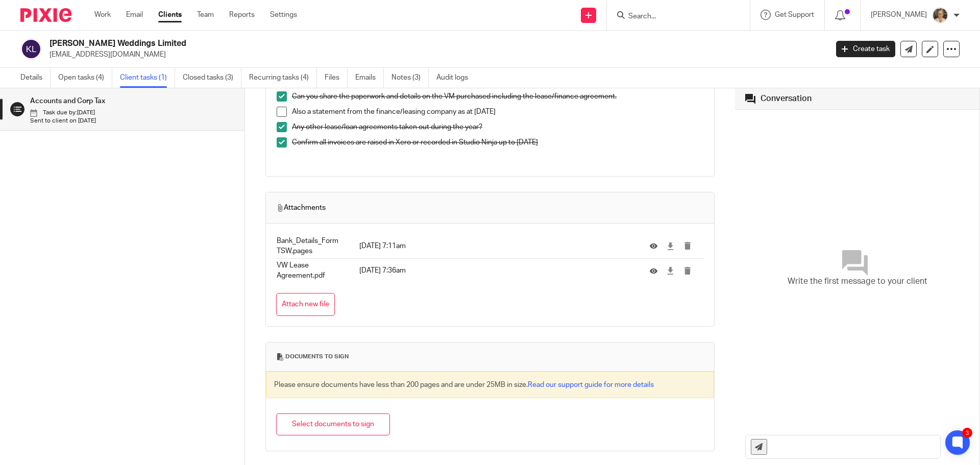 This screenshot has height=465, width=980. What do you see at coordinates (31, 49) in the screenshot?
I see `img: svg%3E` at bounding box center [31, 49].